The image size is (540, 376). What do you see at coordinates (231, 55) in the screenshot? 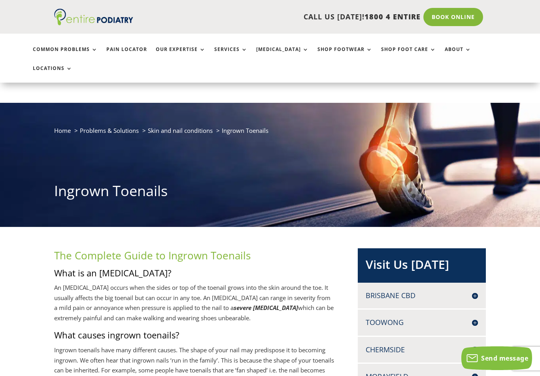
I see `a: Services` at bounding box center [231, 55].